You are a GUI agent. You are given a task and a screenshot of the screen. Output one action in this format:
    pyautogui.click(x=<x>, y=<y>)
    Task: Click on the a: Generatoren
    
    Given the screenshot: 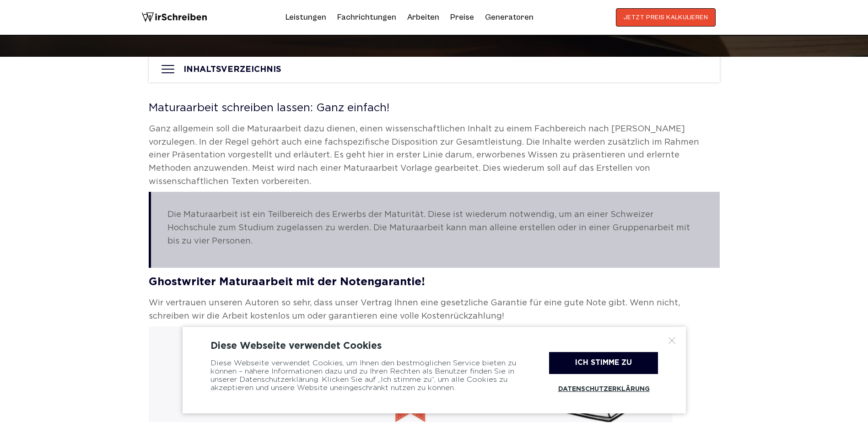 What is the action you would take?
    pyautogui.click(x=509, y=17)
    